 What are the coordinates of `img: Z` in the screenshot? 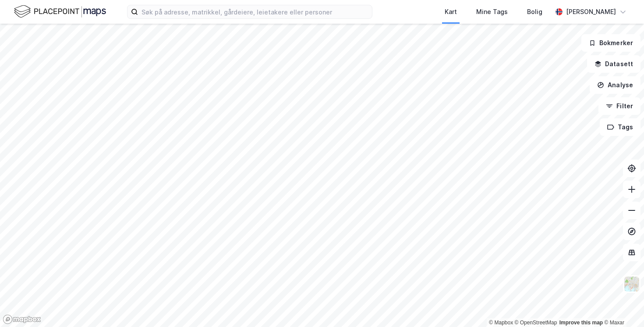 It's located at (632, 284).